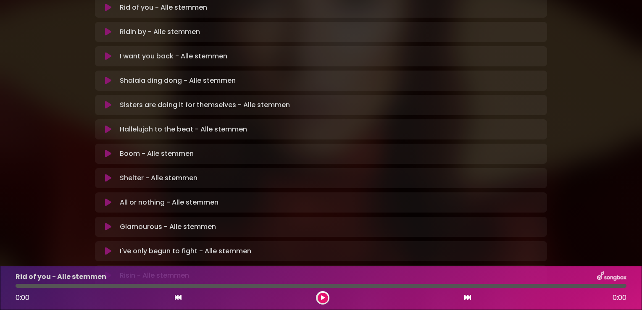  Describe the element at coordinates (178, 81) in the screenshot. I see `p: Shalala ding dong - Alle stemmen` at that location.